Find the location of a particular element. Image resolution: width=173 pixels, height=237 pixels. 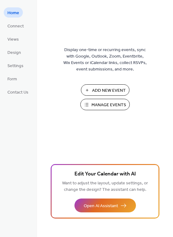

a: Home is located at coordinates (13, 12).